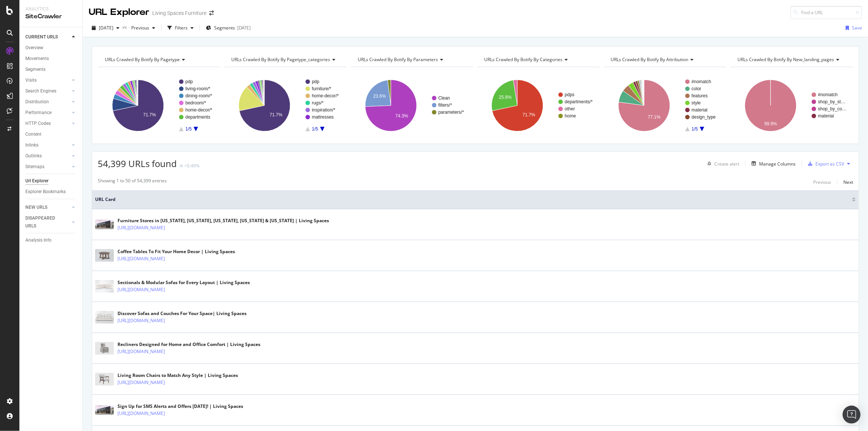 The width and height of the screenshot is (868, 431). What do you see at coordinates (47, 112) in the screenshot?
I see `a: Performance` at bounding box center [47, 112].